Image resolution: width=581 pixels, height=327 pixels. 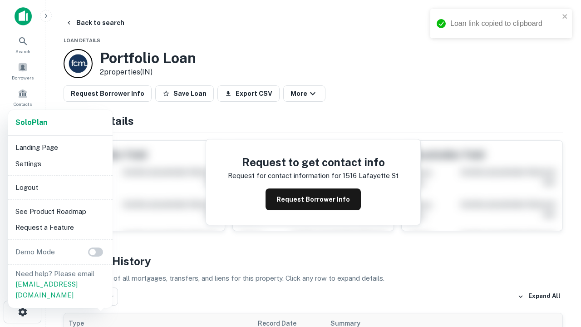 I want to click on li: Logout, so click(x=60, y=188).